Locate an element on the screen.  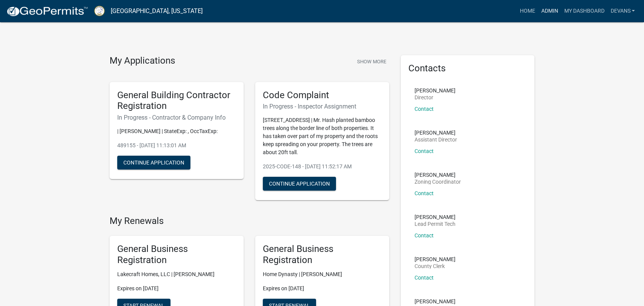
p: Director is located at coordinates (435, 97).